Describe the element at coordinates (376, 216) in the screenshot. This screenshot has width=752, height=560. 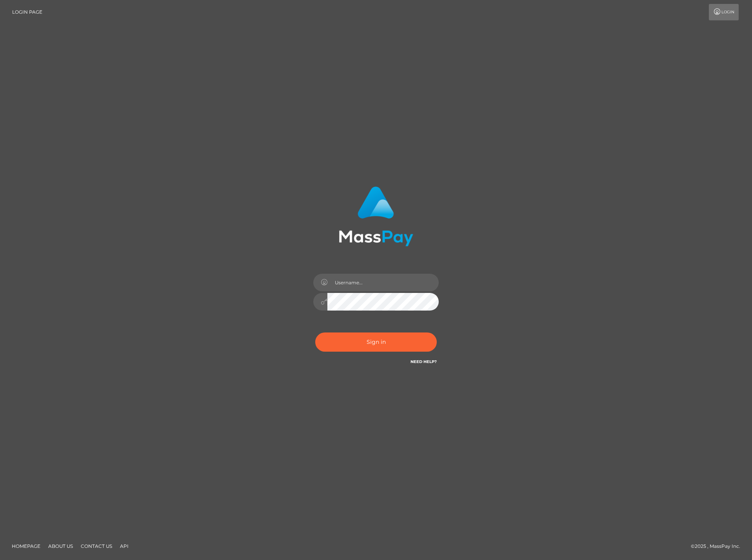
I see `img: MassPay Login` at that location.